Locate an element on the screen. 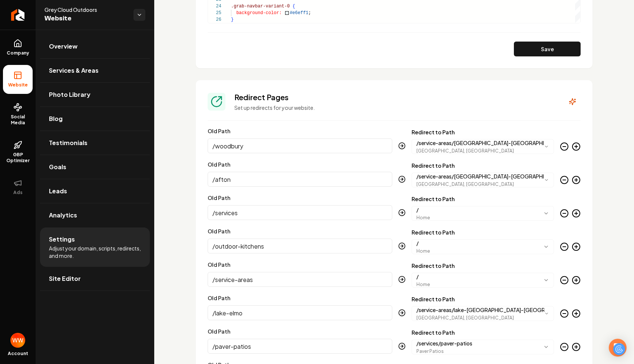 This screenshot has height=364, width=634. span: #e6eff1 is located at coordinates (299, 13).